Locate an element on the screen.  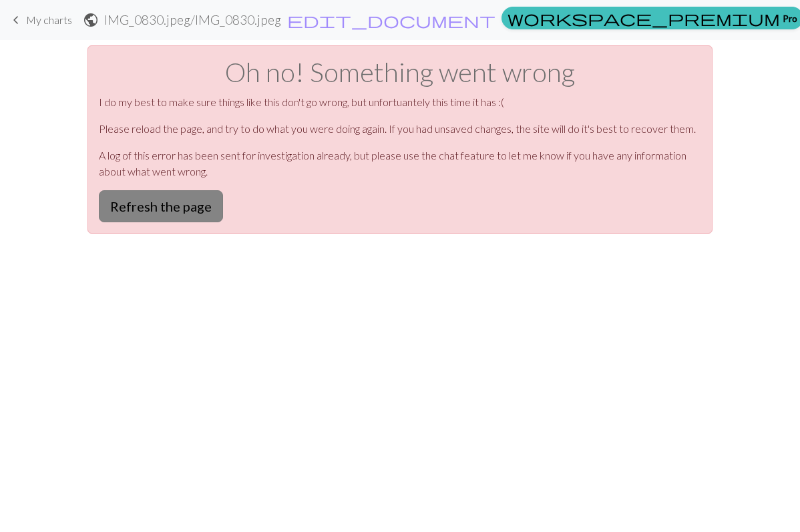
span: keyboard_arrow_left is located at coordinates (16, 20).